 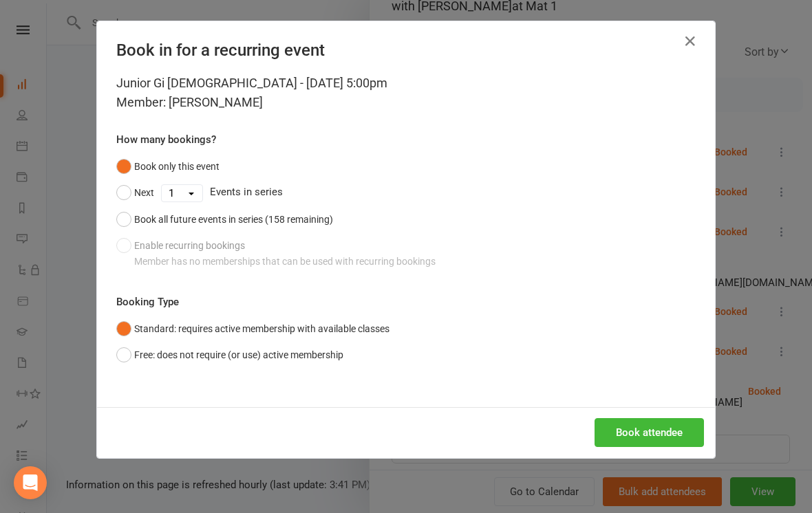 What do you see at coordinates (230, 355) in the screenshot?
I see `button: Free: does not require (or use) active membership` at bounding box center [230, 355].